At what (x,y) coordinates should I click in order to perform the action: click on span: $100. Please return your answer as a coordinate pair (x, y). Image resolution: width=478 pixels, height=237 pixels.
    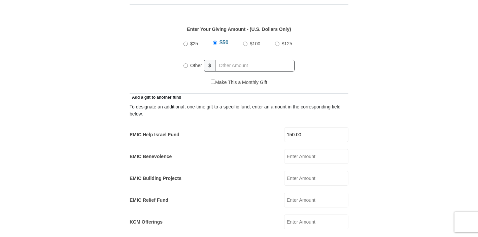
    Looking at the image, I should click on (255, 44).